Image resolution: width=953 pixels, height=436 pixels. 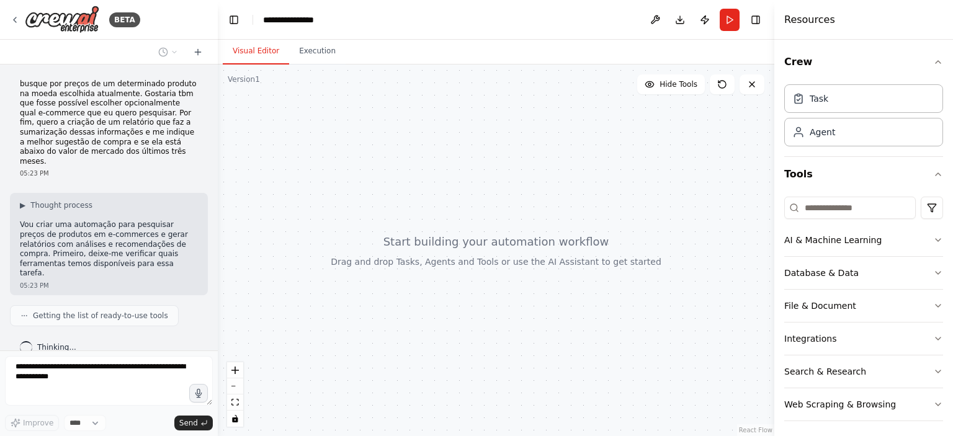 What do you see at coordinates (61, 205) in the screenshot?
I see `span: Thought process` at bounding box center [61, 205].